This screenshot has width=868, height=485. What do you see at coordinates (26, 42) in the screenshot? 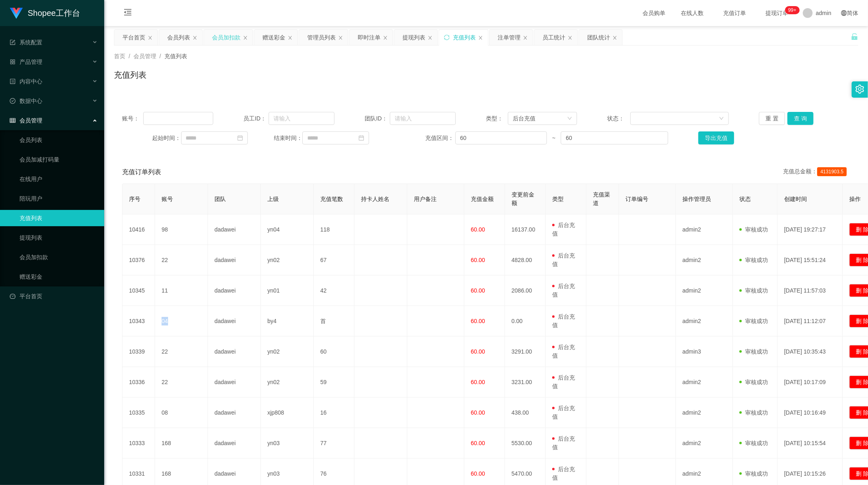
I see `span: 系统配置` at bounding box center [26, 42].